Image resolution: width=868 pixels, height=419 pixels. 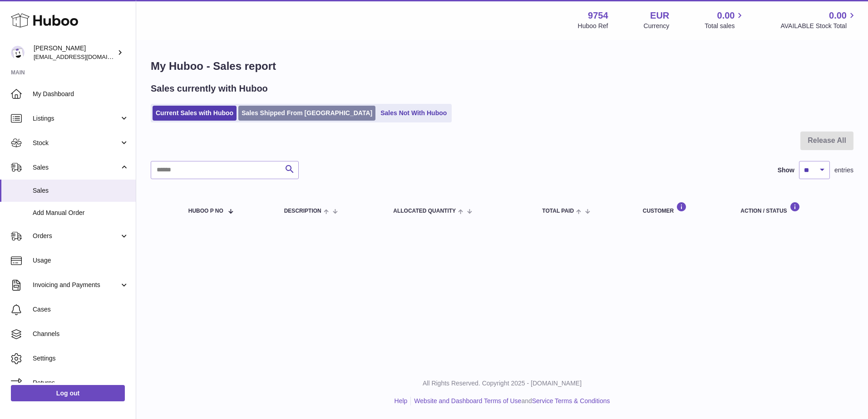 What do you see at coordinates (844, 170) in the screenshot?
I see `span: entries` at bounding box center [844, 170].